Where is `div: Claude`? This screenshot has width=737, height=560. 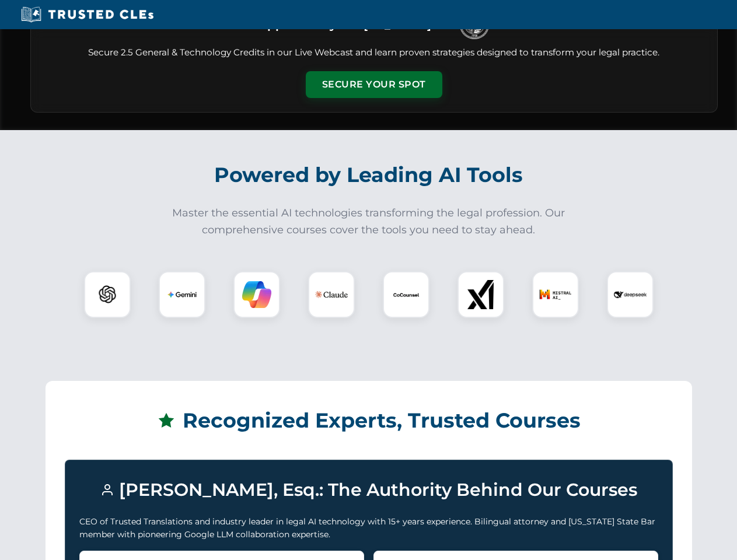 div: Claude is located at coordinates (332, 295).